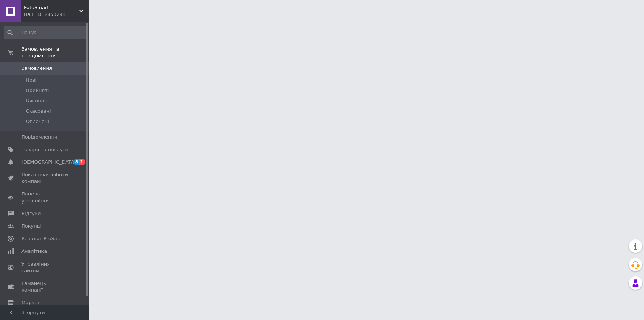 The width and height of the screenshot is (644, 320). I want to click on span: Замовлення та повідомлення, so click(55, 53).